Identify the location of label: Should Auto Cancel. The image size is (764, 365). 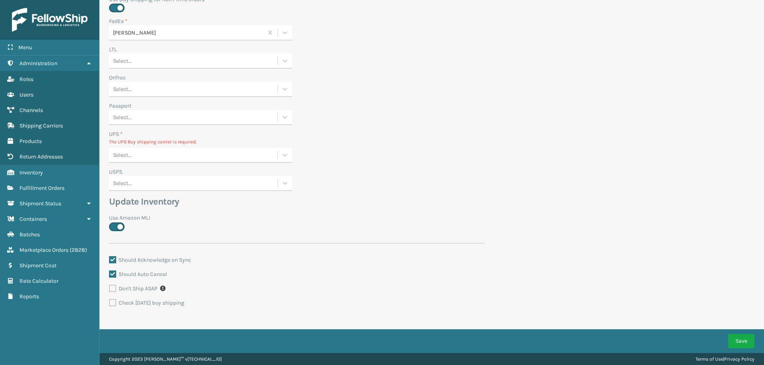
(138, 274).